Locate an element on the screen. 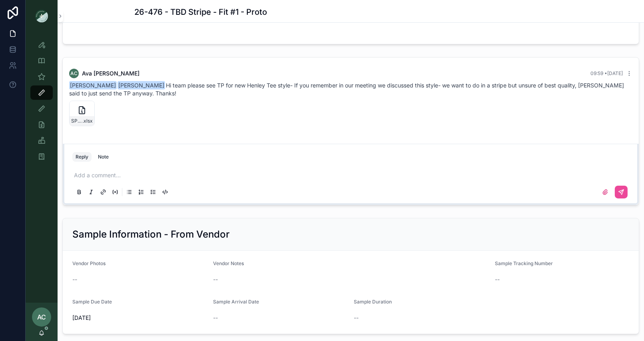 This screenshot has height=341, width=644. span: Vendor Notes is located at coordinates (228, 263).